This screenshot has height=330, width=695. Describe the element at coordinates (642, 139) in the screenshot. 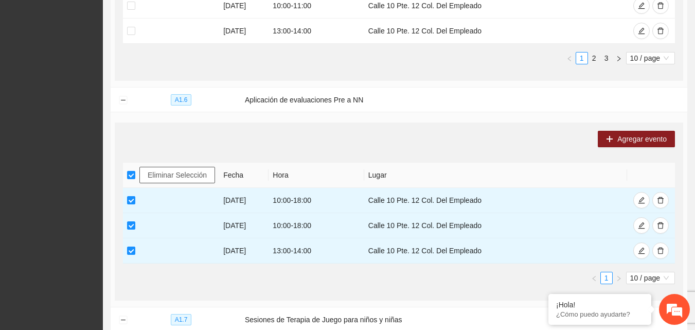

I see `span: Agregar evento` at that location.